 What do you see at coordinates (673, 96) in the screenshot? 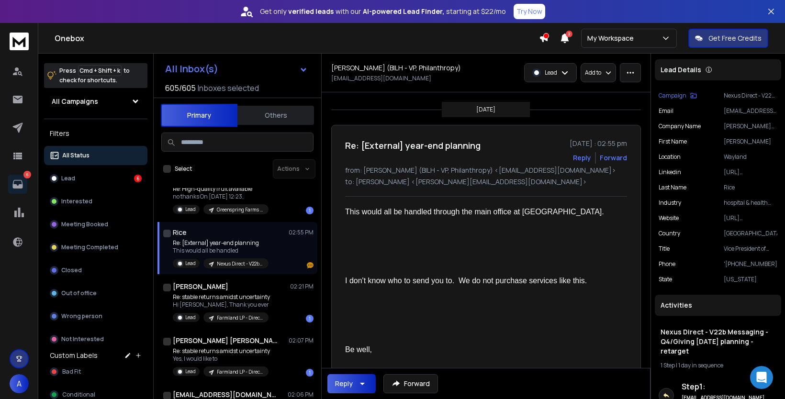
I see `p: Campaign` at bounding box center [673, 96].